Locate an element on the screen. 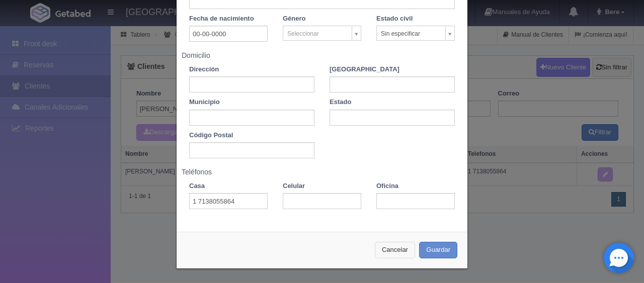 The width and height of the screenshot is (644, 283). label: Fecha de nacimiento is located at coordinates (222, 19).